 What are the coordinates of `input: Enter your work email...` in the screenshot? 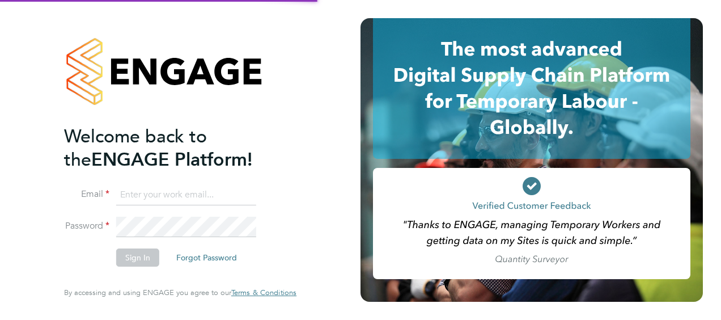 It's located at (186, 195).